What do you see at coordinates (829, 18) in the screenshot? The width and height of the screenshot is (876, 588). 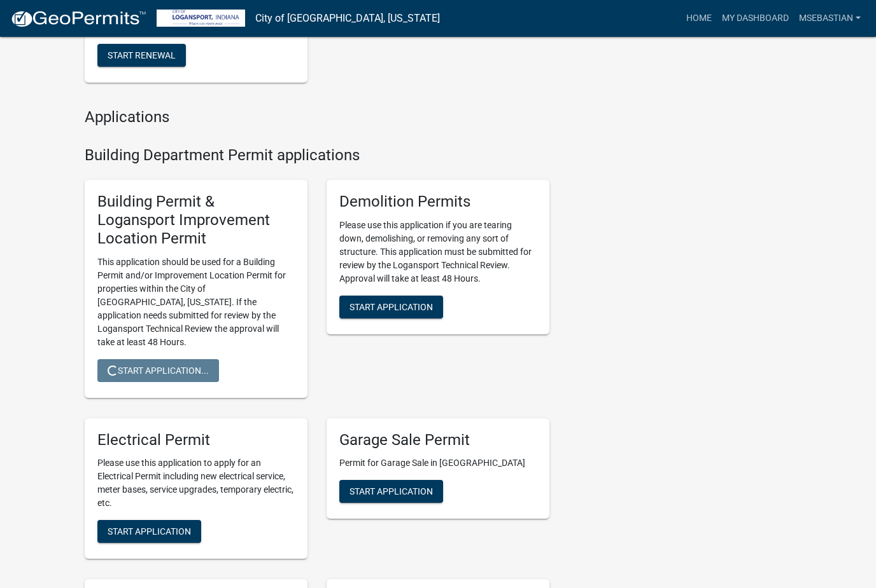 I see `a: msebastian` at bounding box center [829, 18].